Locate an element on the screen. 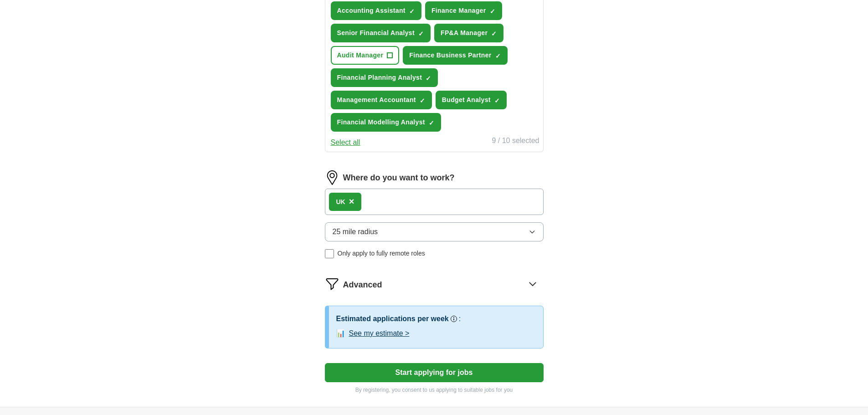  input: Only apply to fully remote roles is located at coordinates (330, 254).